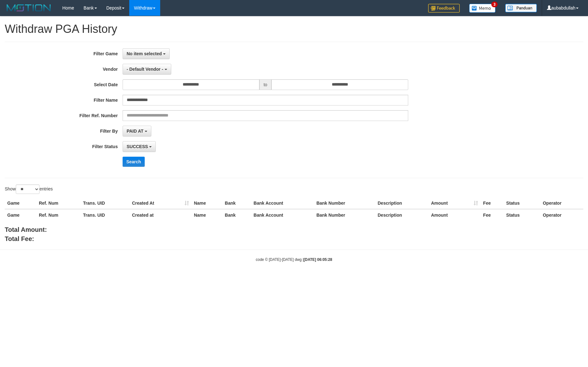  Describe the element at coordinates (134, 162) in the screenshot. I see `button: Search` at that location.